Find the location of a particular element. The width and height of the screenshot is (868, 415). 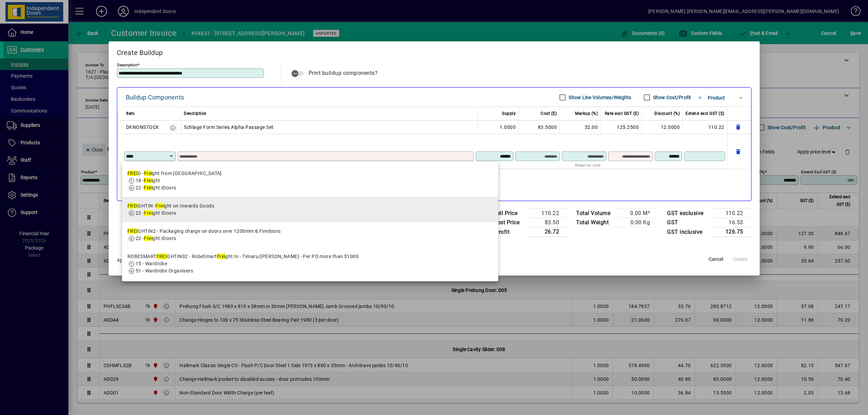

span: Cost ($) is located at coordinates (549, 114).